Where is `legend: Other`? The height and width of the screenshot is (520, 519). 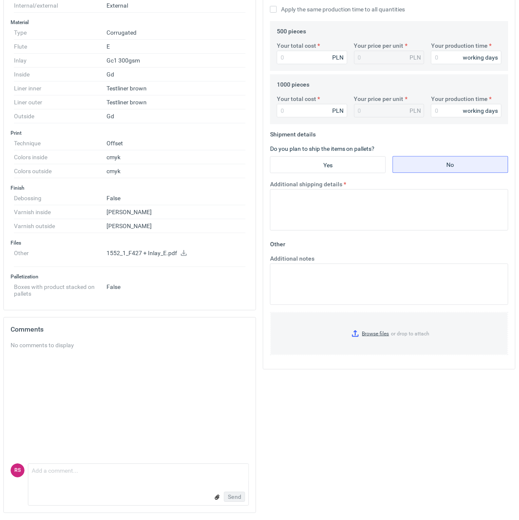
legend: Other is located at coordinates (278, 242).